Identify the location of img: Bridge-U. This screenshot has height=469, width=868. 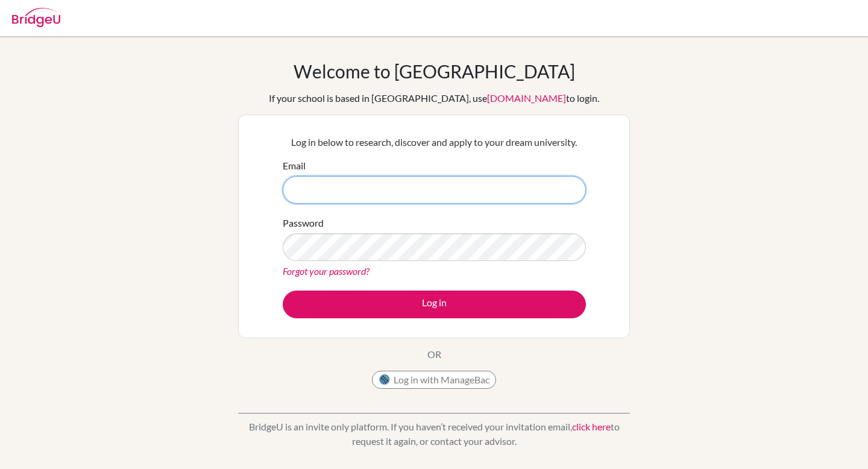
(36, 17).